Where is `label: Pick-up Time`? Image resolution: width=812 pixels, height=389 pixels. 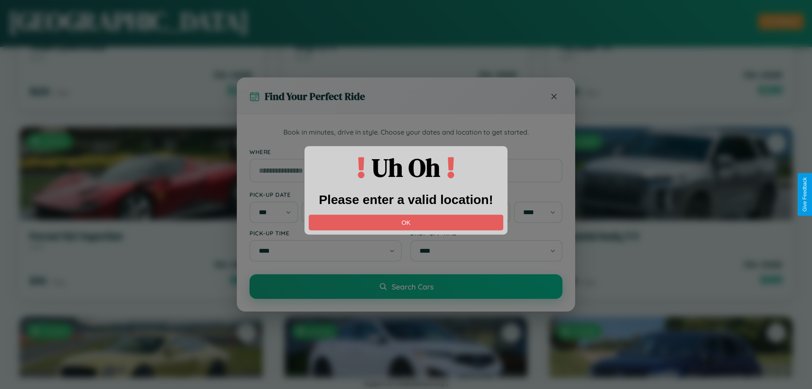 label: Pick-up Time is located at coordinates (326, 233).